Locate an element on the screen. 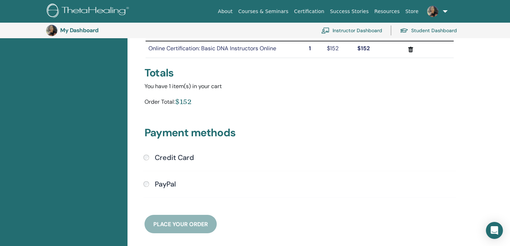 The image size is (510, 246). a: Student Dashboard is located at coordinates (428, 30).